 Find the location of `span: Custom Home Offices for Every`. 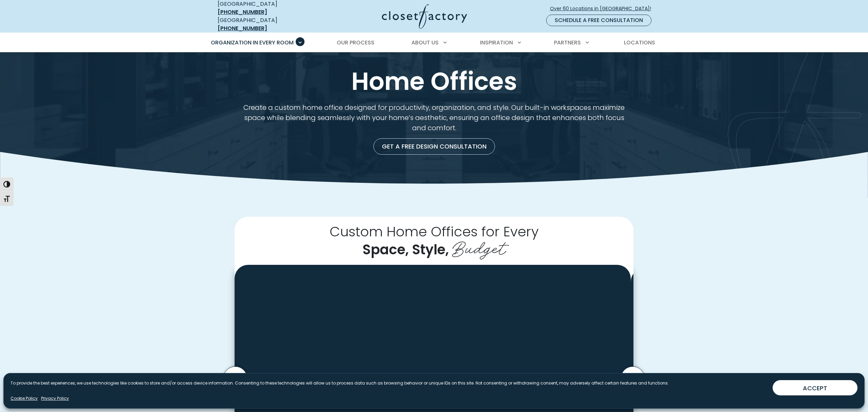

span: Custom Home Offices for Every is located at coordinates (434, 232).